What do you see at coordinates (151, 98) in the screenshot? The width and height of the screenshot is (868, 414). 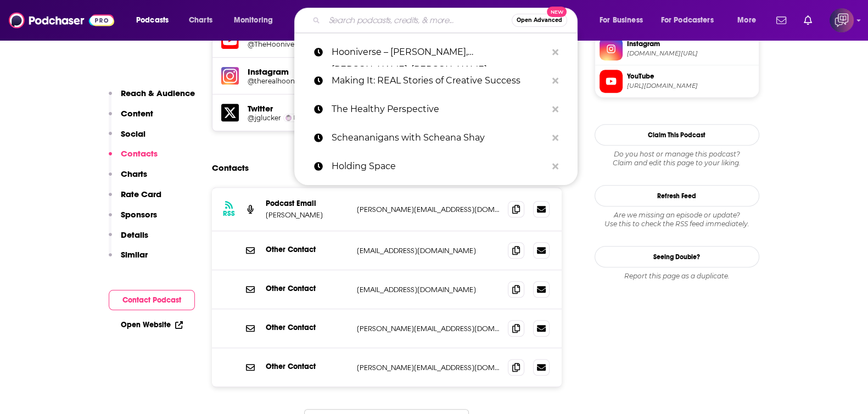 I see `button: Reach & Audience` at bounding box center [151, 98].